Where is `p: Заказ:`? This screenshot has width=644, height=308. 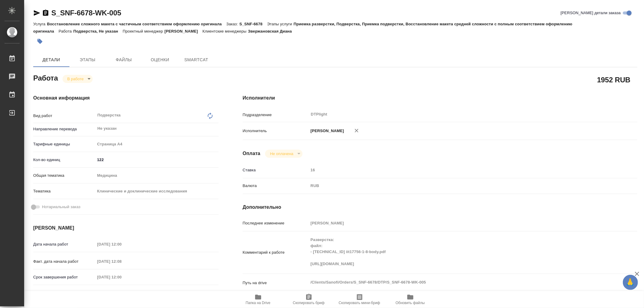 p: Заказ: is located at coordinates (233, 24).